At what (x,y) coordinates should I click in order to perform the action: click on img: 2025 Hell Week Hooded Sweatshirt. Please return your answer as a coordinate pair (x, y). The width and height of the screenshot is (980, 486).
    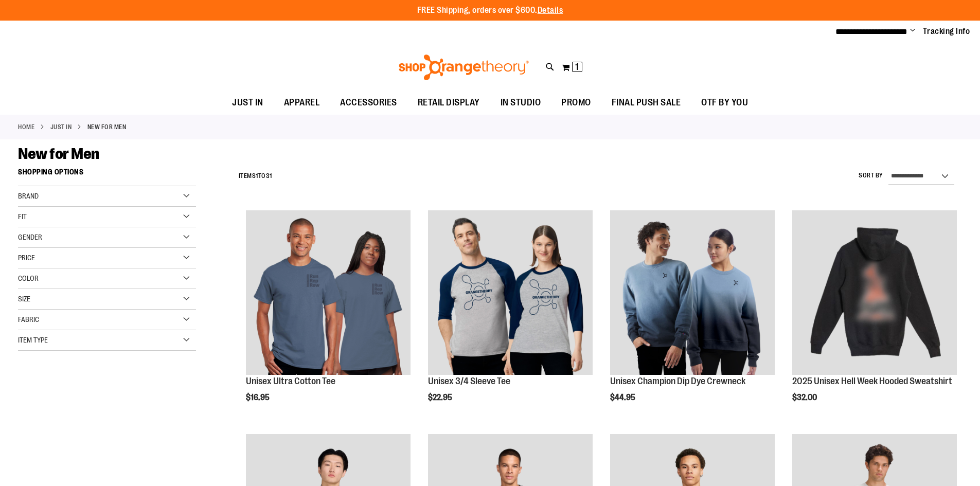
    Looking at the image, I should click on (874, 293).